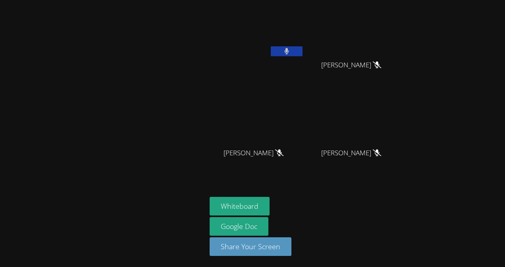 The height and width of the screenshot is (267, 505). I want to click on button: Whiteboard, so click(239, 206).